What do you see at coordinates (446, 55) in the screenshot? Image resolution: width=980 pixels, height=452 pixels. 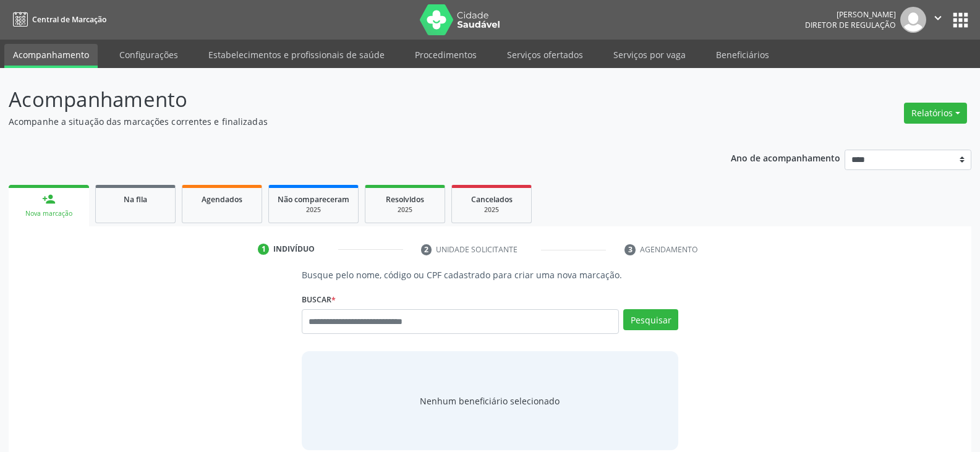 I see `a: Procedimentos` at bounding box center [446, 55].